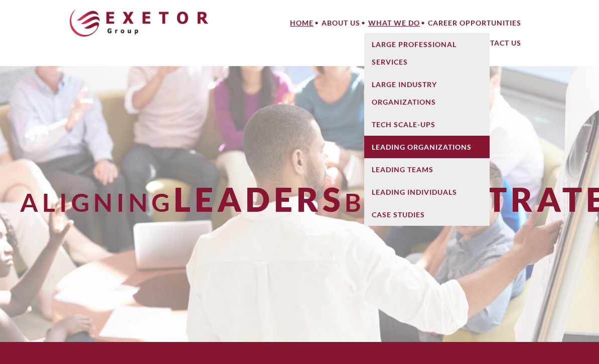  Describe the element at coordinates (139, 22) in the screenshot. I see `img: The Exetor Group` at that location.